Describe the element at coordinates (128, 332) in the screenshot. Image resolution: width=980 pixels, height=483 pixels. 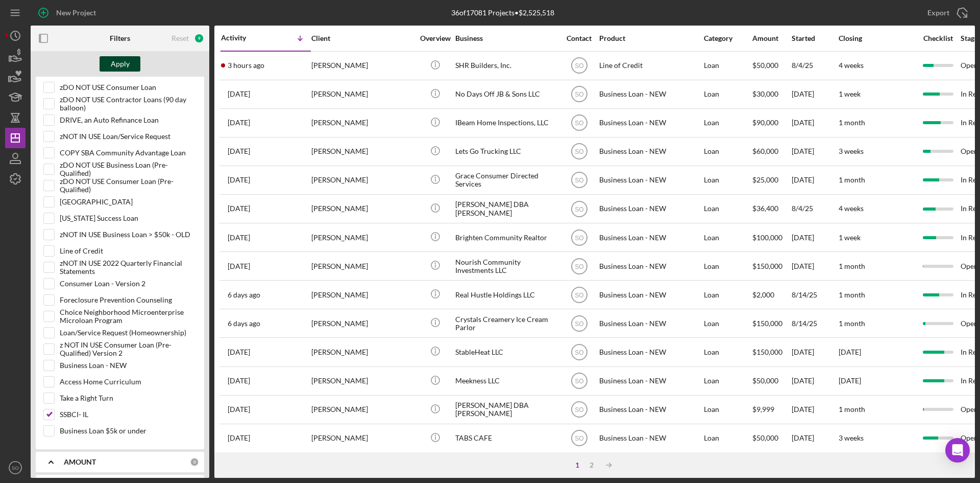
I see `label: Loan/Service Request (Homeownership)` at that location.